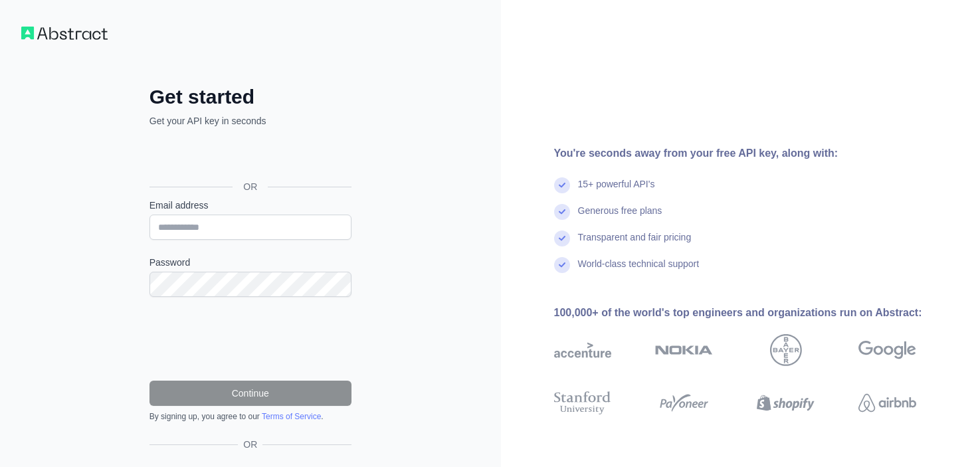  Describe the element at coordinates (887, 402) in the screenshot. I see `img: airbnb` at that location.